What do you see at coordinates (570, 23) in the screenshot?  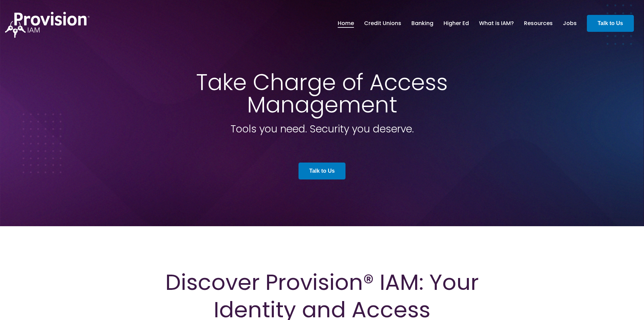 I see `a: Jobs` at bounding box center [570, 23].